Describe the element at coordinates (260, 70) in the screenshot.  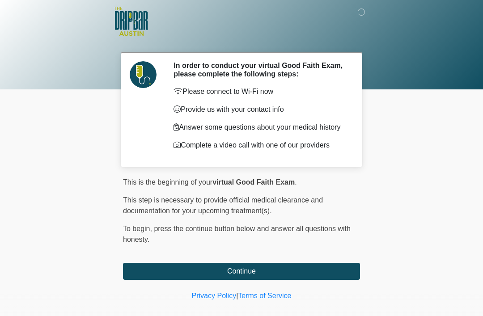
I see `h2: In order to conduct your virtual Good Faith Exam, please complete the following steps:` at that location.